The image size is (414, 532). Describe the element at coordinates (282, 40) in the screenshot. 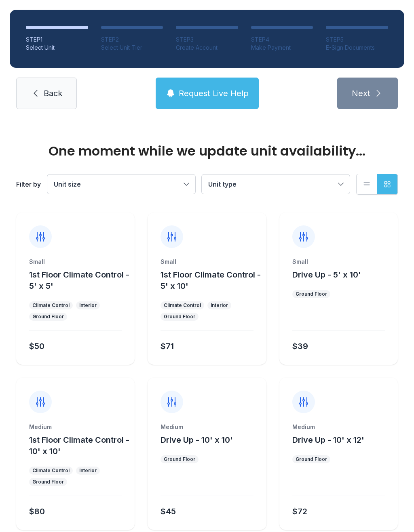

I see `div: STEP 4` at that location.